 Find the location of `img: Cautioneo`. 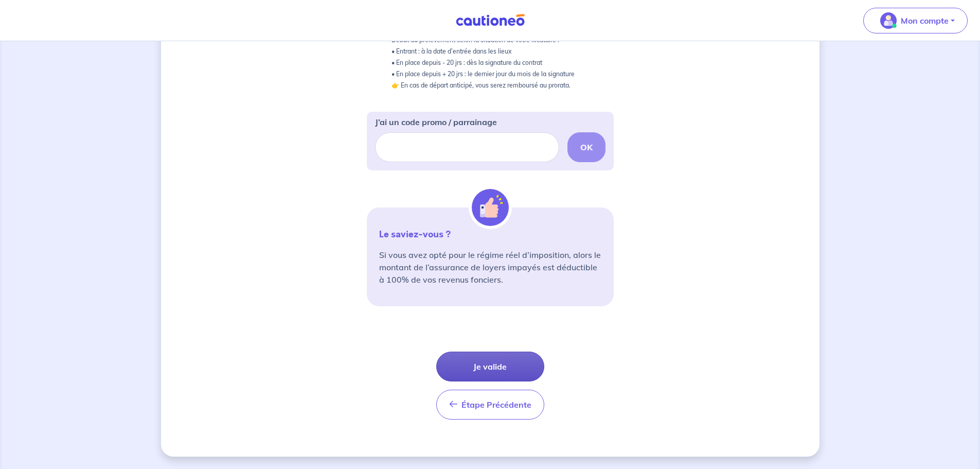

img: Cautioneo is located at coordinates (490, 20).